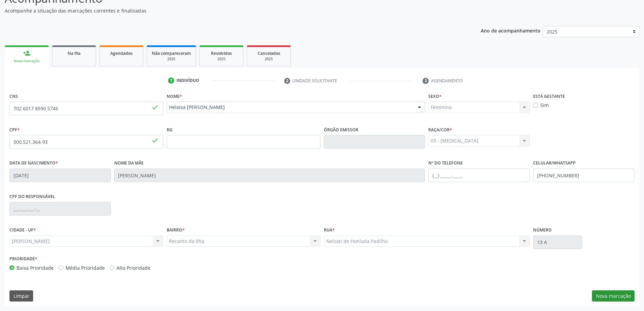 This screenshot has height=311, width=644. Describe the element at coordinates (554, 163) in the screenshot. I see `label: Celular/WhatsApp` at that location.